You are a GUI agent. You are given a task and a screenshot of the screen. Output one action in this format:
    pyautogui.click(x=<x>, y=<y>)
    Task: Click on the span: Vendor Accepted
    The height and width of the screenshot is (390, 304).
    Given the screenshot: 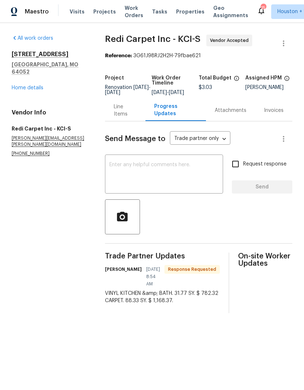 What is the action you would take?
    pyautogui.click(x=231, y=40)
    